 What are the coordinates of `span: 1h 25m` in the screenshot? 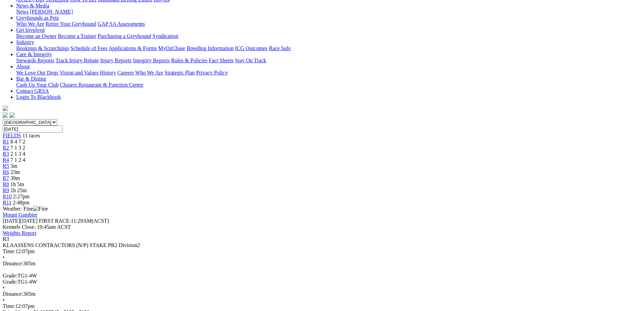 It's located at (19, 190).